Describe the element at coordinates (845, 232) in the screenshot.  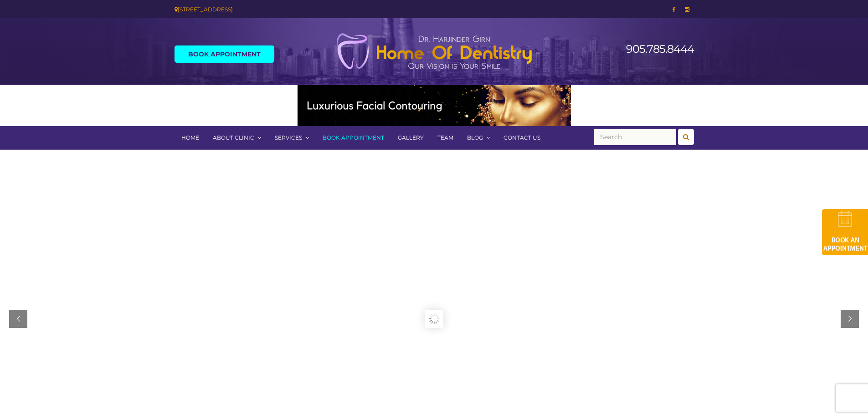
I see `img: book-an-appointment-hod-gld.png` at that location.